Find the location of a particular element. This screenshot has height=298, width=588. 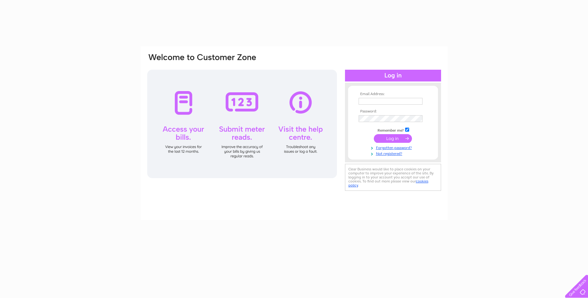

th: Email Address: is located at coordinates (393, 94).